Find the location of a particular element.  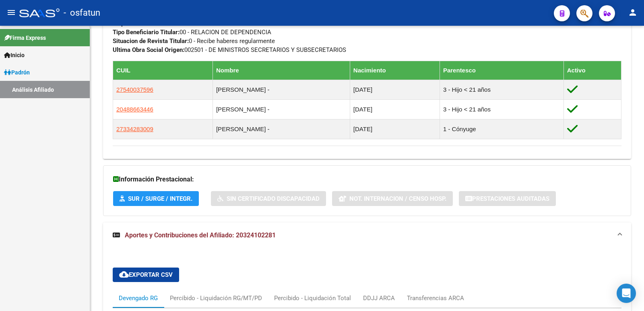

span: 20488663446 is located at coordinates (135, 109).